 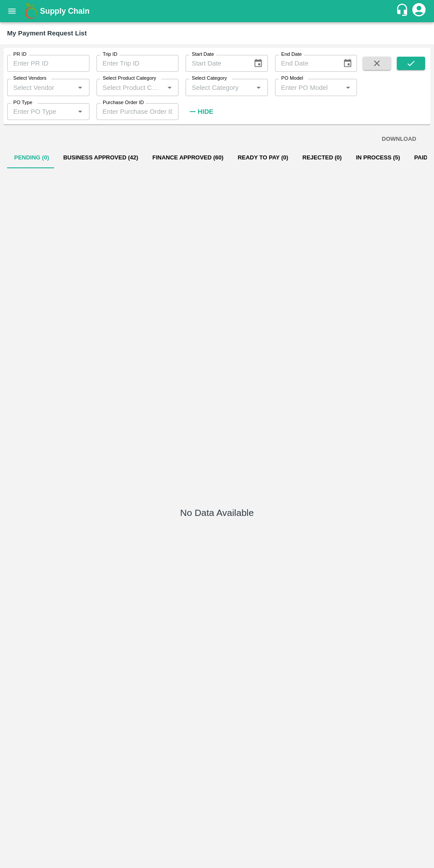 I want to click on button: Ready To Pay (0), so click(x=263, y=158).